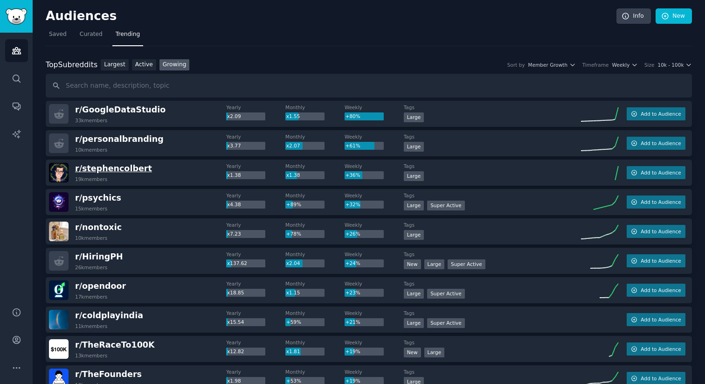 Image resolution: width=705 pixels, height=384 pixels. I want to click on a: Active, so click(144, 65).